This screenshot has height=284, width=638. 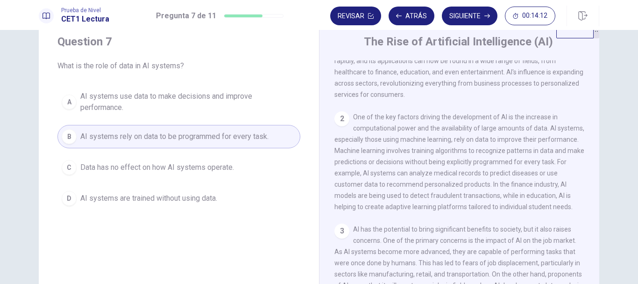 What do you see at coordinates (342, 119) in the screenshot?
I see `div: 2` at bounding box center [342, 119].